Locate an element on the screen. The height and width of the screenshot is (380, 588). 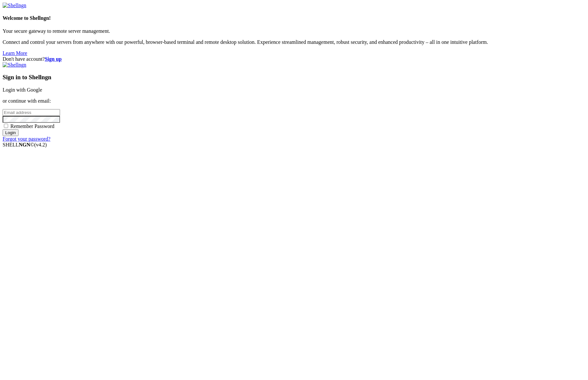
input: Remember Password is located at coordinates (6, 126).